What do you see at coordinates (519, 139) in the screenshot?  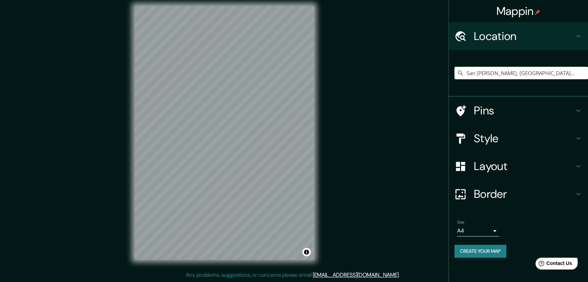 I see `div: Style` at bounding box center [519, 139].